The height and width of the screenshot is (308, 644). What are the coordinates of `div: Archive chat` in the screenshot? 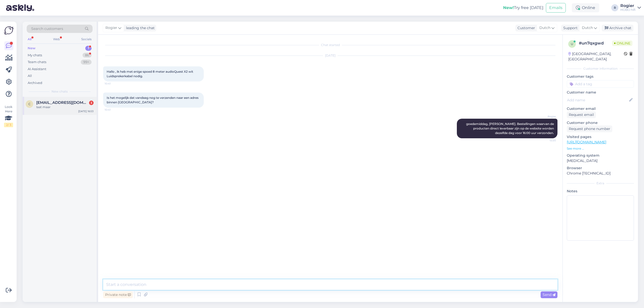 It's located at (617, 28).